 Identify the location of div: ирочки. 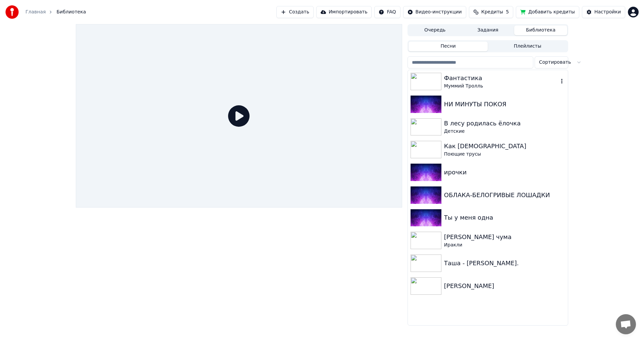
(504, 172).